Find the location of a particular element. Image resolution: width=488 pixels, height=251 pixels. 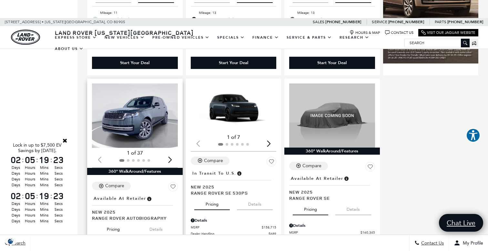

span: Range Rover SE is located at coordinates (330, 198).